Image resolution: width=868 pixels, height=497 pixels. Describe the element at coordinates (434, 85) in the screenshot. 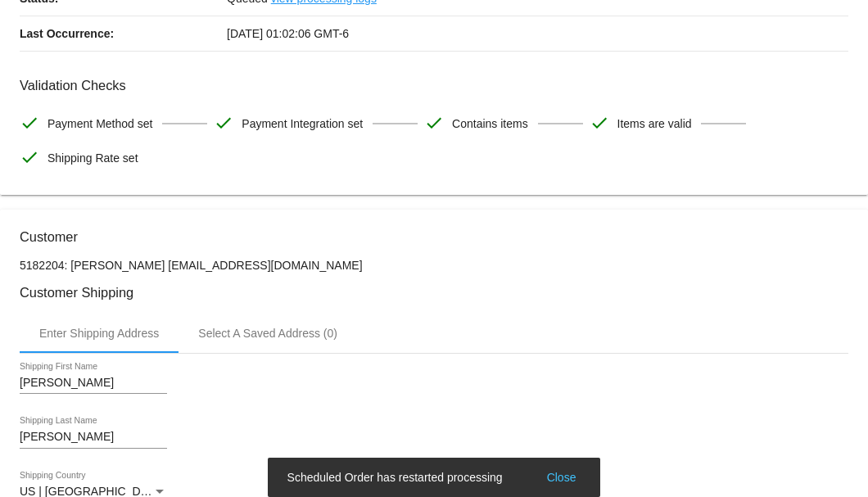

I see `h3: Validation Checks` at that location.